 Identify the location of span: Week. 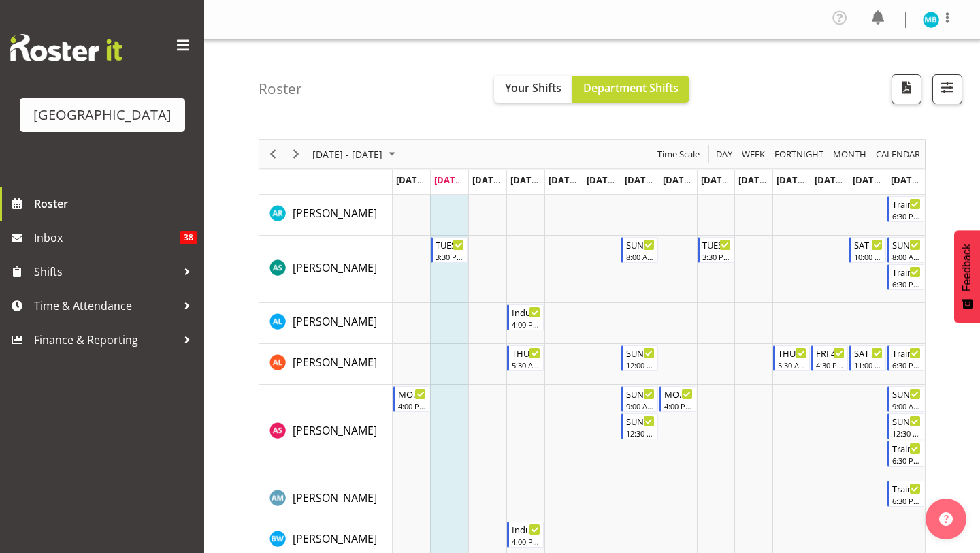
(753, 154).